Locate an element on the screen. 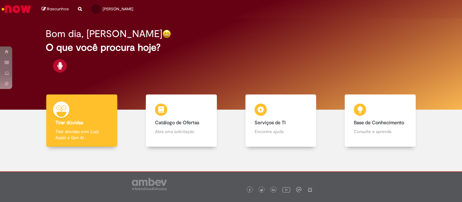 This screenshot has height=202, width=462. span: Rascunhos is located at coordinates (58, 9).